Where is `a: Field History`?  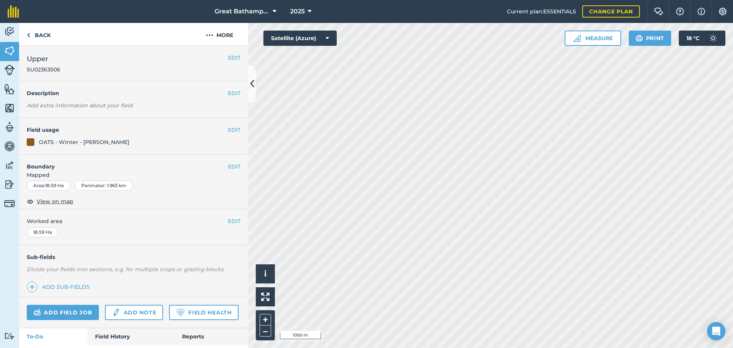 a: Field History is located at coordinates (130, 336).